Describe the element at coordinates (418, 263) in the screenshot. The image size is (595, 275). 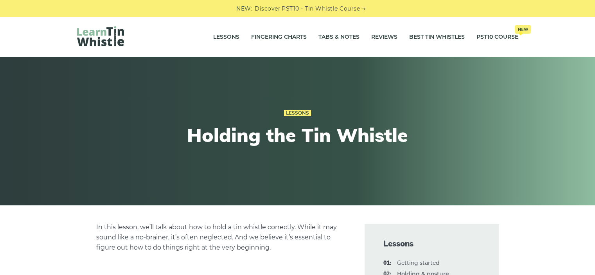
I see `a: 01:Getting started` at that location.